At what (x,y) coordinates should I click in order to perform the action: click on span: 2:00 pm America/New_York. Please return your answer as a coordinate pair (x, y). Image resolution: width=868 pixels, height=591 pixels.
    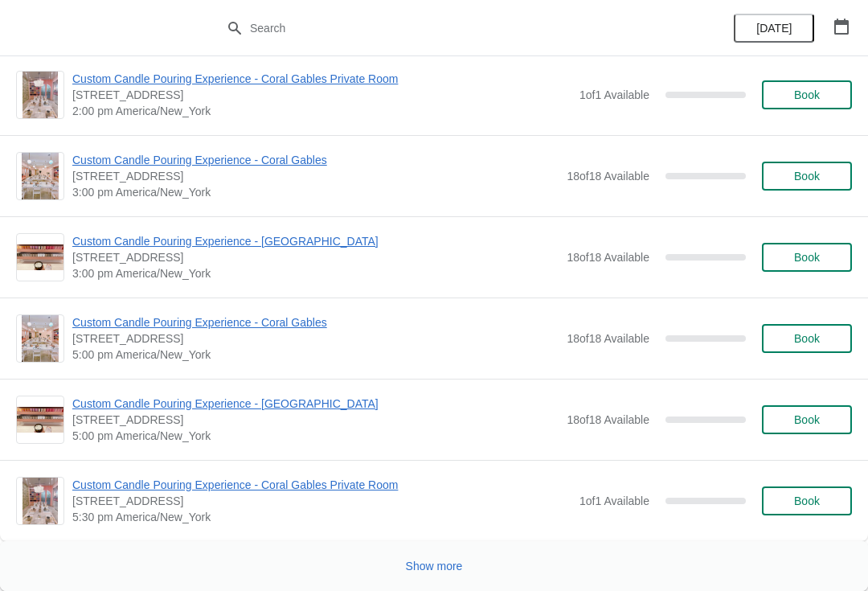
    Looking at the image, I should click on (321, 111).